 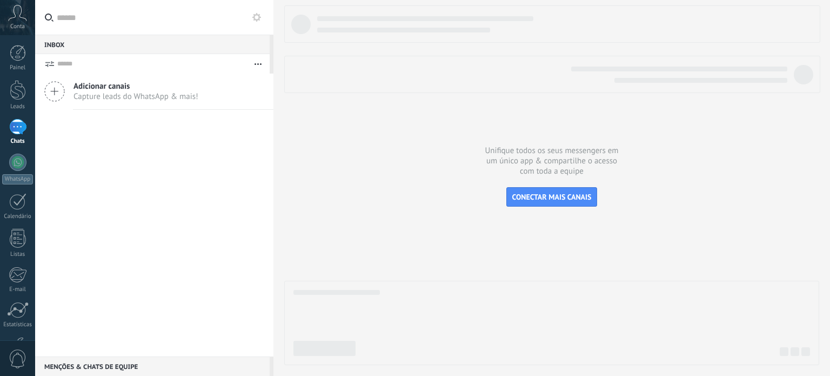 What do you see at coordinates (18, 289) in the screenshot?
I see `div: E-mail` at bounding box center [18, 289].